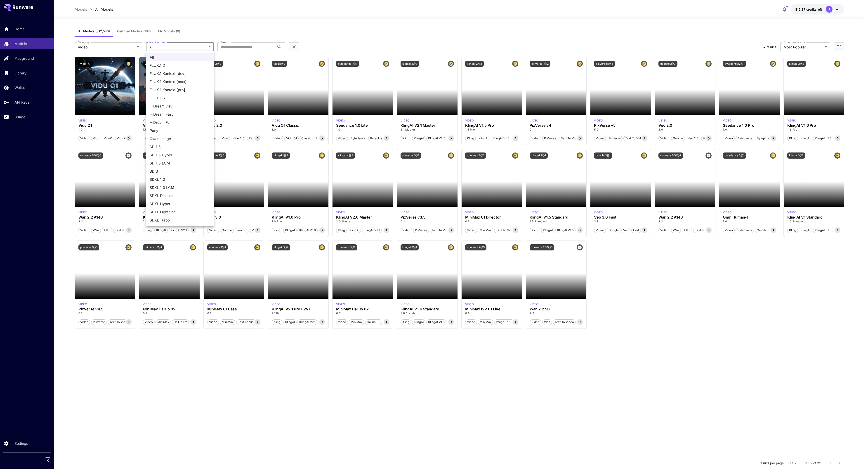 The height and width of the screenshot is (469, 868). I want to click on span: All, so click(180, 58).